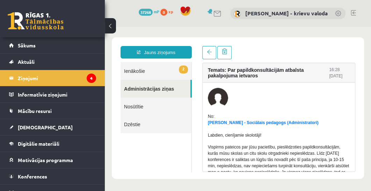 The image size is (371, 191). What do you see at coordinates (174, 139) in the screenshot?
I see `p: Vispirms pateicos par jūsu pacietību, pieslēdzoties papildkonsultācijām, kurās mūsu skolas un cit...` at bounding box center [174, 139].